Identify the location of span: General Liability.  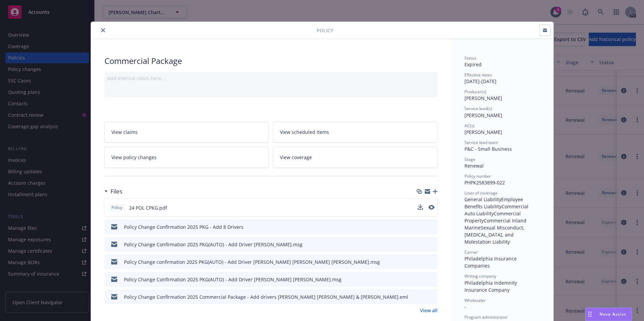
(483, 199).